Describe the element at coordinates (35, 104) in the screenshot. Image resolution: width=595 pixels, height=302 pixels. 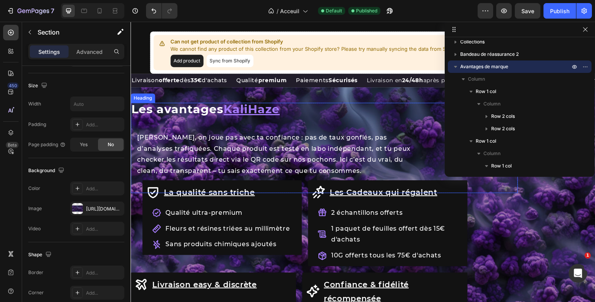
I see `div: Width` at that location.